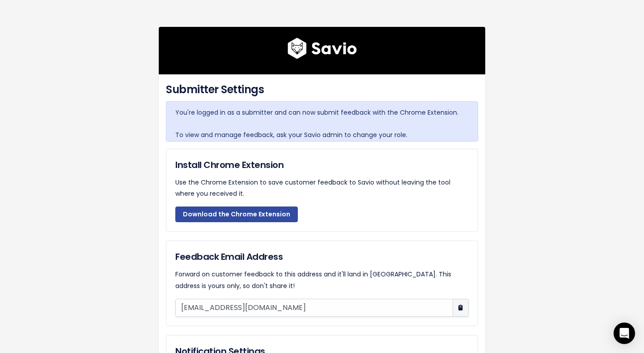 The image size is (644, 353). What do you see at coordinates (322, 165) in the screenshot?
I see `h5: Install Chrome Extension` at bounding box center [322, 165].